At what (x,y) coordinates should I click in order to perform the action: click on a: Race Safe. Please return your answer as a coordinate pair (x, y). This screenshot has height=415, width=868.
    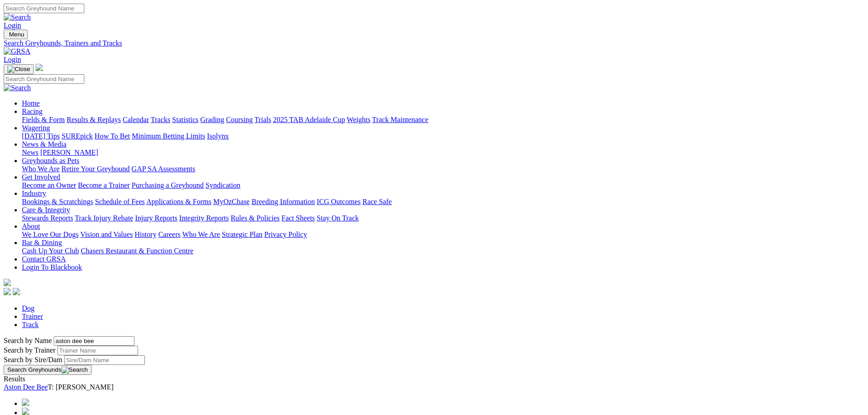
    Looking at the image, I should click on (377, 201).